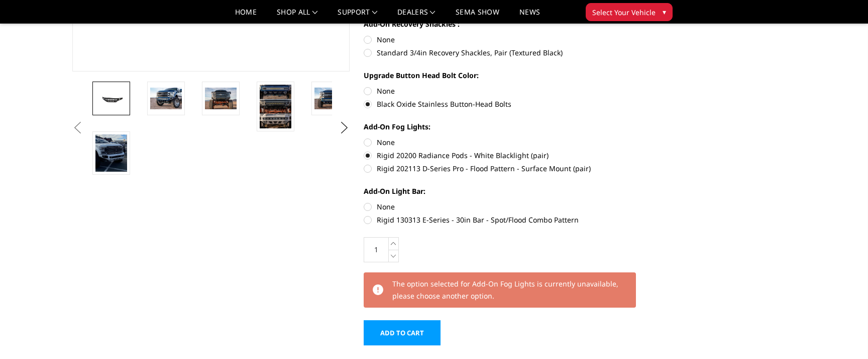 The width and height of the screenshot is (868, 359). I want to click on input: Add to Cart, so click(402, 332).